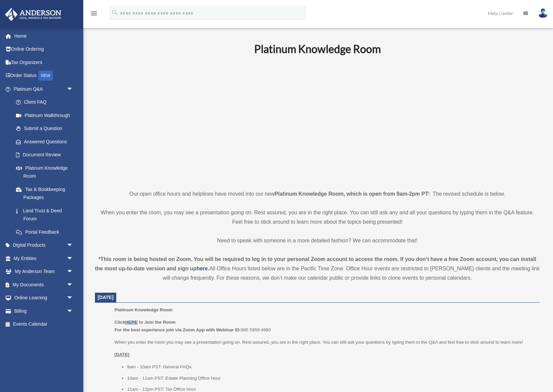 The image size is (553, 392). I want to click on a: Tax Organizers, so click(44, 62).